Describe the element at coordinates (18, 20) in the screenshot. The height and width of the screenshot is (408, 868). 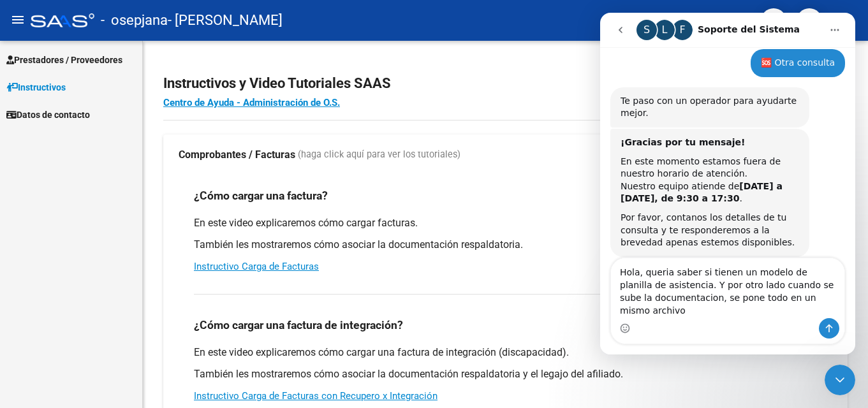
I see `mat-icon: menu` at that location.